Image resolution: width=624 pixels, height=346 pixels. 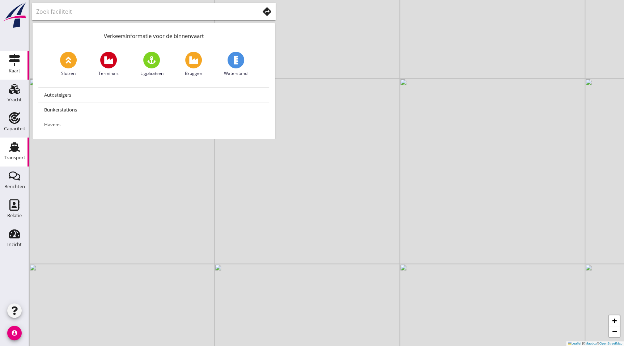 I want to click on a: OpenStreetMap, so click(x=611, y=343).